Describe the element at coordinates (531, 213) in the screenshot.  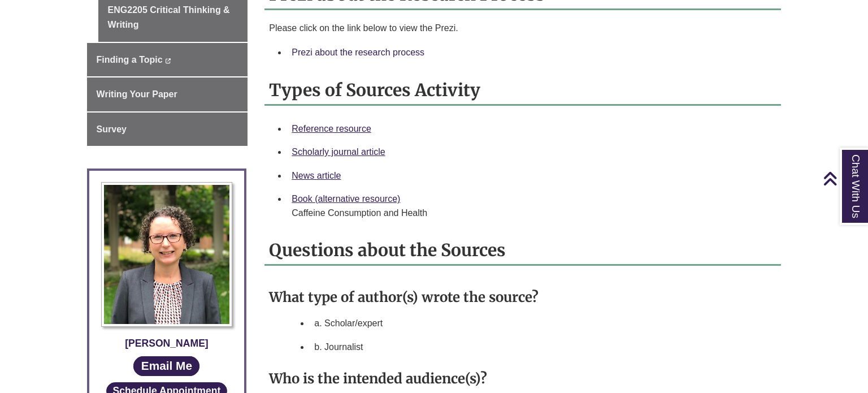
I see `div: Caffeine Consumption and Health` at that location.